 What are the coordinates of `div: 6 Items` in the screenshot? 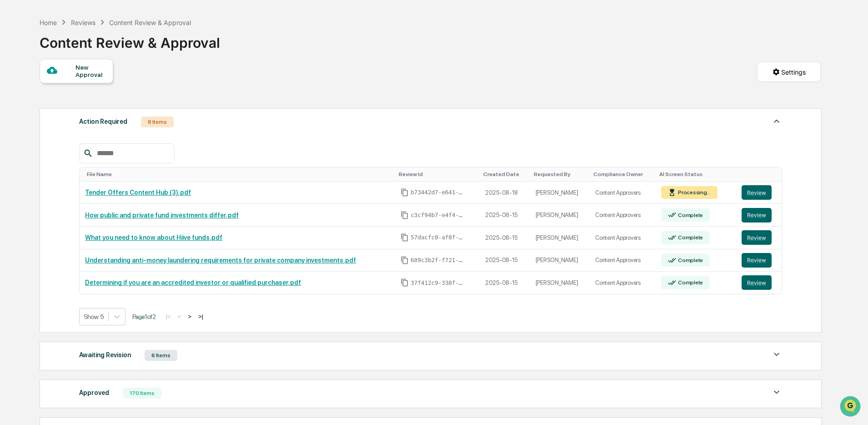 It's located at (161, 355).